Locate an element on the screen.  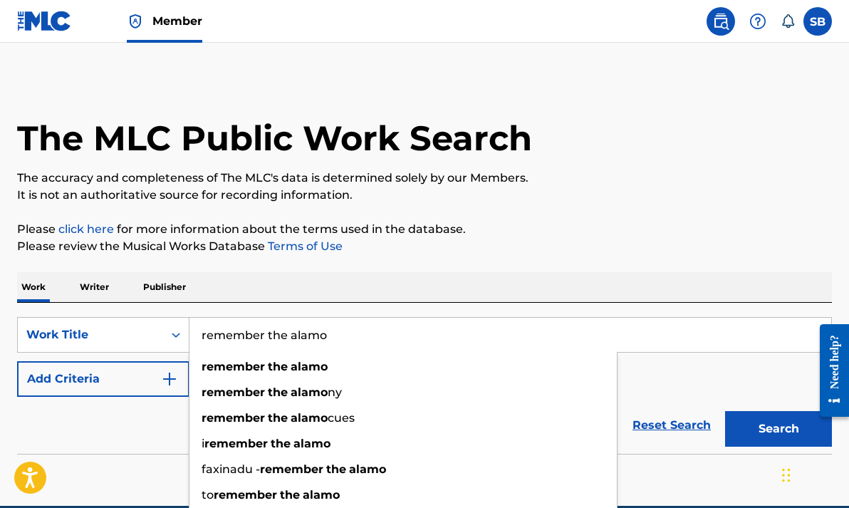
div: Drag is located at coordinates (786, 475).